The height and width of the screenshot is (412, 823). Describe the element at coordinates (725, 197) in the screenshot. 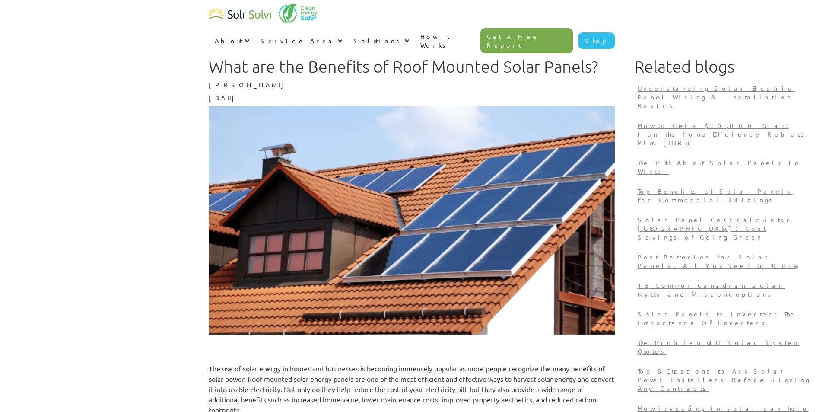

I see `a: Top Benefits of Solar Panels for Commercial Buildings` at that location.